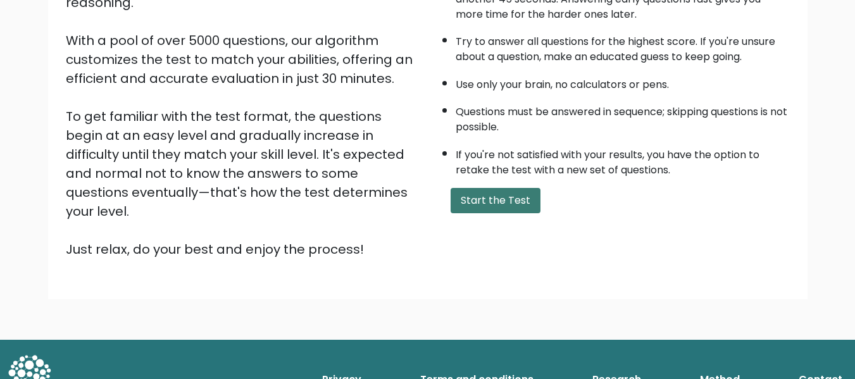  What do you see at coordinates (622, 159) in the screenshot?
I see `li: If you're not satisfied with your results, you have the option to retake the test with a new set ...` at bounding box center [622, 159].